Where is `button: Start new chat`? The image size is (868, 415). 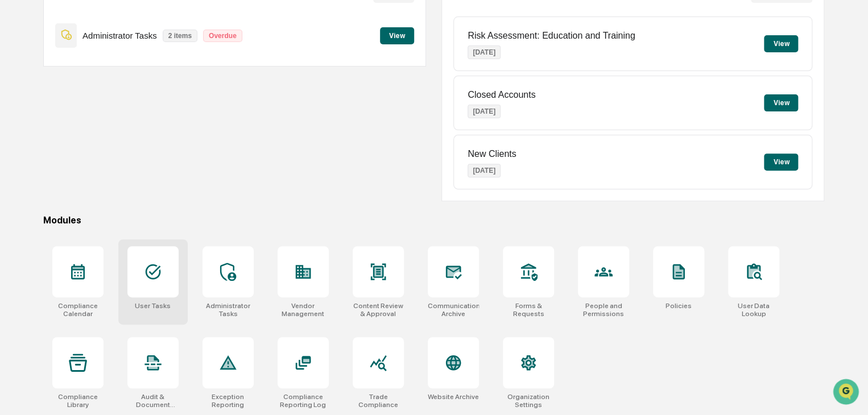
button: Start new chat is located at coordinates (200, 97).